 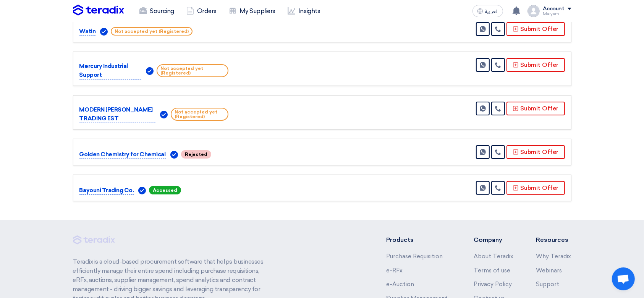 What do you see at coordinates (201, 11) in the screenshot?
I see `a: Orders` at bounding box center [201, 11].